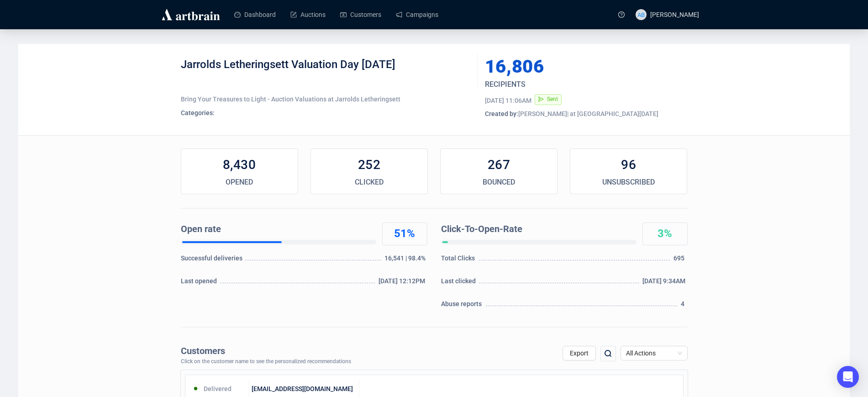 The image size is (868, 397). Describe the element at coordinates (569, 84) in the screenshot. I see `div: RECIPIENTS` at that location.